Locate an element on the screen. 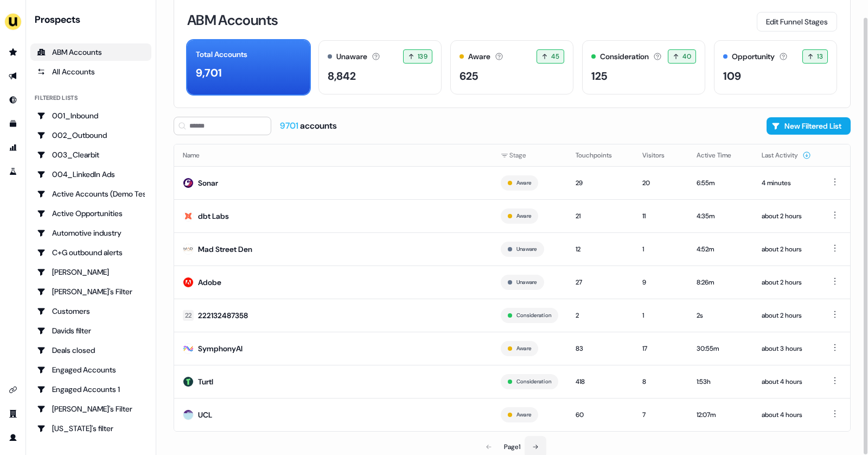 Image resolution: width=868 pixels, height=455 pixels. div: dbt Labs is located at coordinates (213, 216).